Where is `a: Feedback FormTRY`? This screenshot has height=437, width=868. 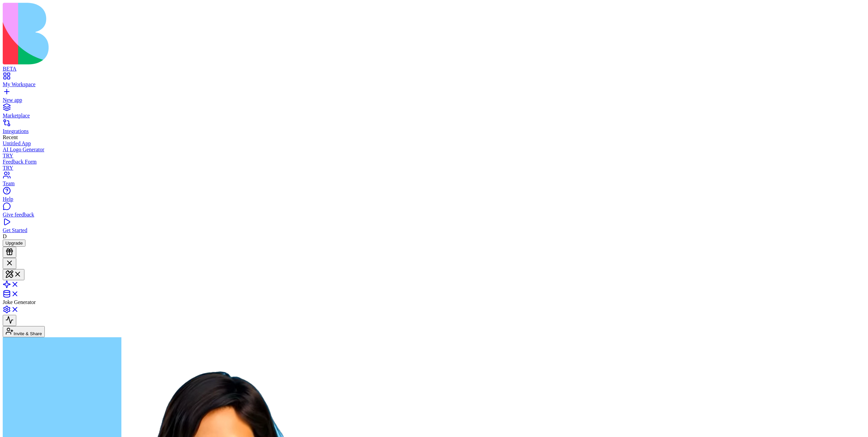 a: Feedback FormTRY is located at coordinates (434, 164).